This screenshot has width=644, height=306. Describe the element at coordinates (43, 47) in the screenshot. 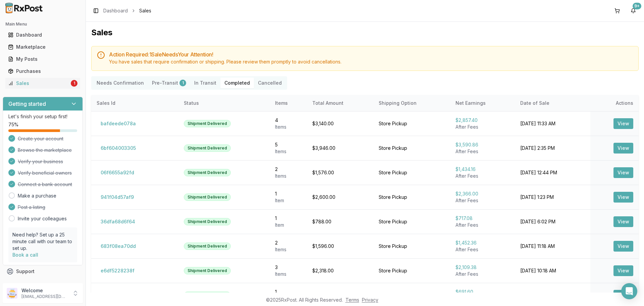

I see `div: Marketplace` at that location.